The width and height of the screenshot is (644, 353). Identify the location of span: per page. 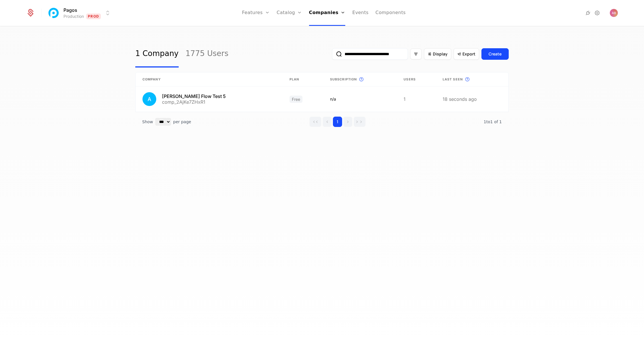
(182, 122).